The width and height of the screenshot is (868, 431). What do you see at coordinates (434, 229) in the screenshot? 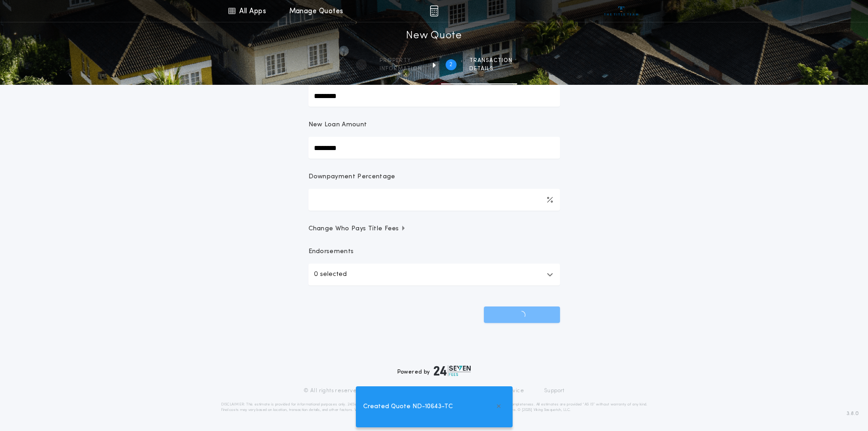
I see `button: Change Who Pays Title Fees` at bounding box center [434, 229].